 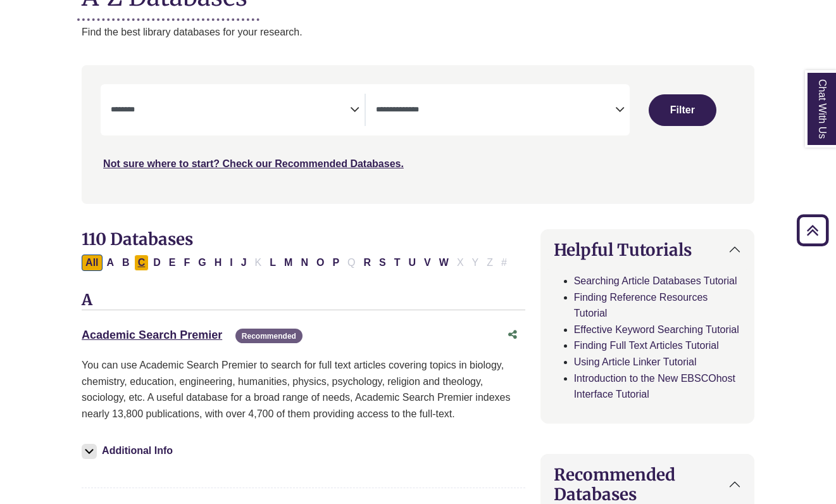 I want to click on button: Filter Results I, so click(x=231, y=262).